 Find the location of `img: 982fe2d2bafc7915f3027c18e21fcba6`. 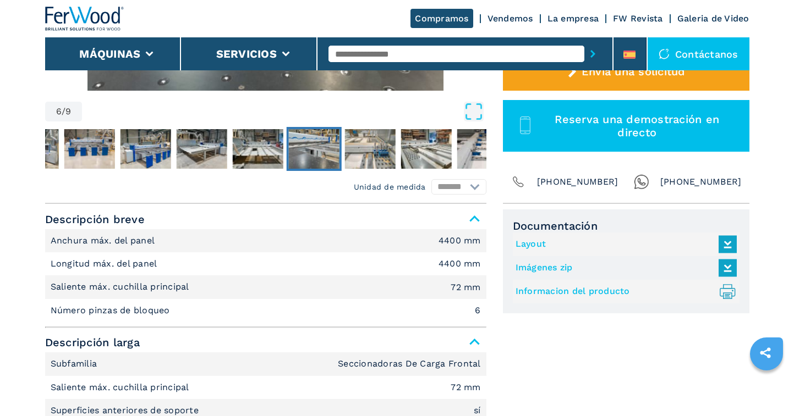

img: 982fe2d2bafc7915f3027c18e21fcba6 is located at coordinates (257, 149).